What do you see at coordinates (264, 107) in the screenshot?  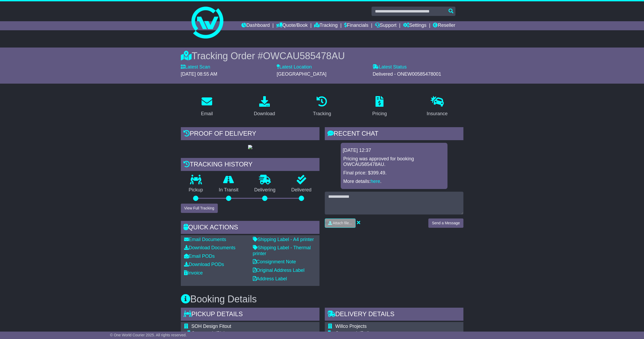 I see `a: Download` at bounding box center [264, 107].